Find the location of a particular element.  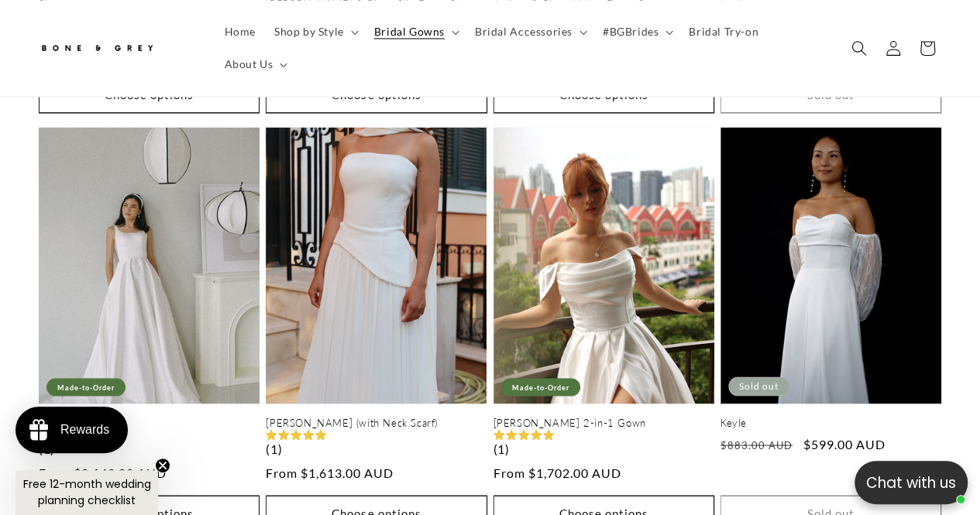

a: Keyle is located at coordinates (831, 422).